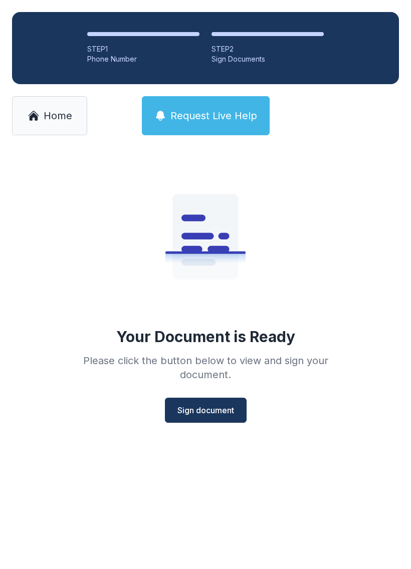  Describe the element at coordinates (143, 59) in the screenshot. I see `div: Phone Number` at that location.